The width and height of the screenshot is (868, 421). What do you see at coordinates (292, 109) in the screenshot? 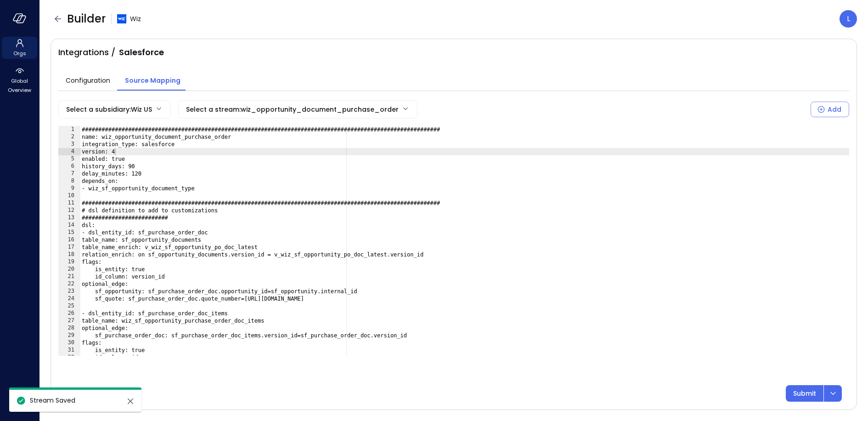
I see `div: Select a stream : wiz_opportunity_document_purchase_order` at bounding box center [292, 109].